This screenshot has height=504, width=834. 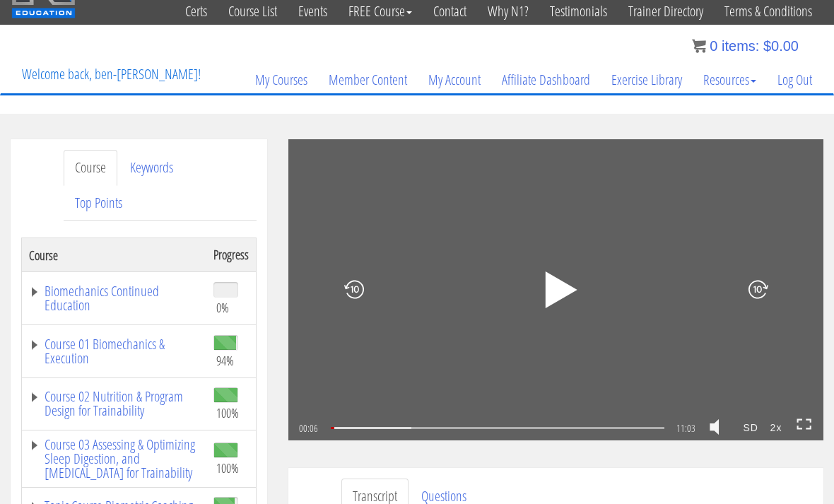 What do you see at coordinates (745, 46) in the screenshot?
I see `a: 0 items: $0.00` at bounding box center [745, 46].